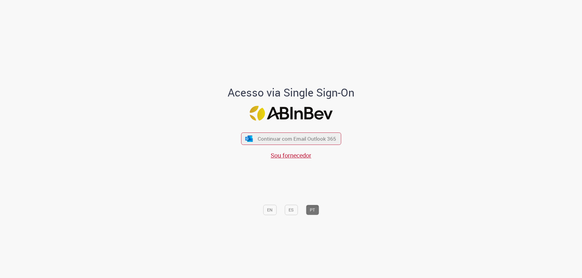 This screenshot has width=582, height=278. Describe the element at coordinates (291, 93) in the screenshot. I see `h1: Acesso via Single Sign-On` at that location.